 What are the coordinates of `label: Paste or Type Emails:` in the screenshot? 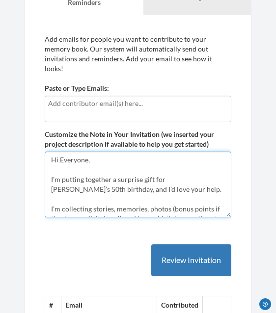 It's located at (77, 88).